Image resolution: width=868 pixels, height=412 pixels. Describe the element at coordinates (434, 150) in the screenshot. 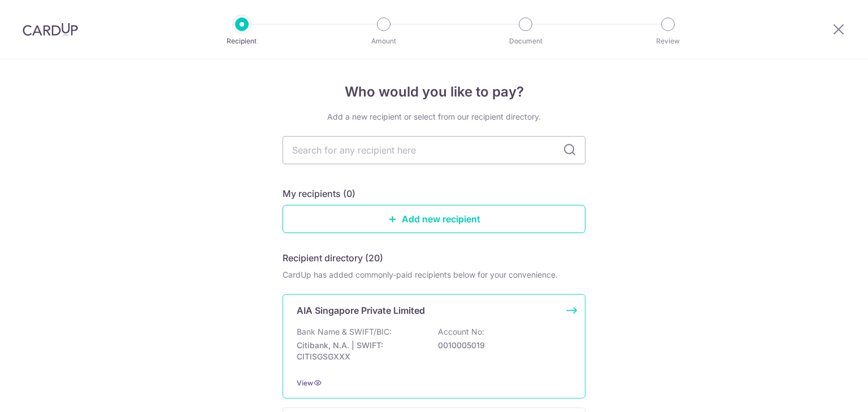

I see `input: Search for any recipient here` at that location.